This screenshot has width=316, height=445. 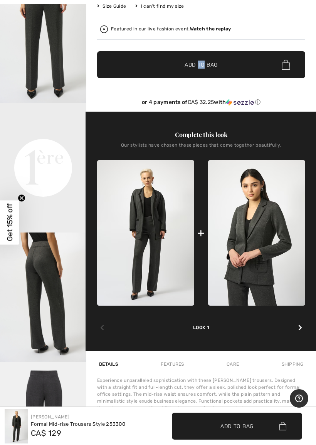 I want to click on strong: Watch the replay, so click(x=210, y=29).